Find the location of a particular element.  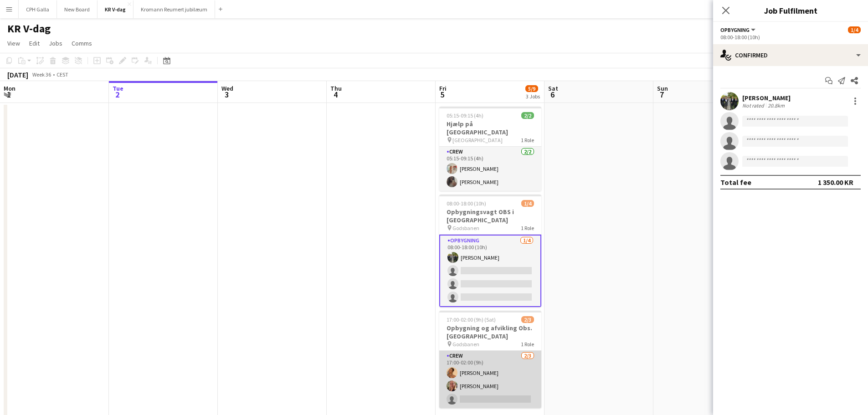

div: Not rated is located at coordinates (754, 105).